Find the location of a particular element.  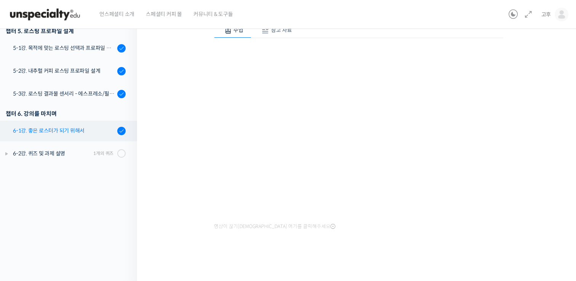

span: 참고 자료 is located at coordinates (282, 30).